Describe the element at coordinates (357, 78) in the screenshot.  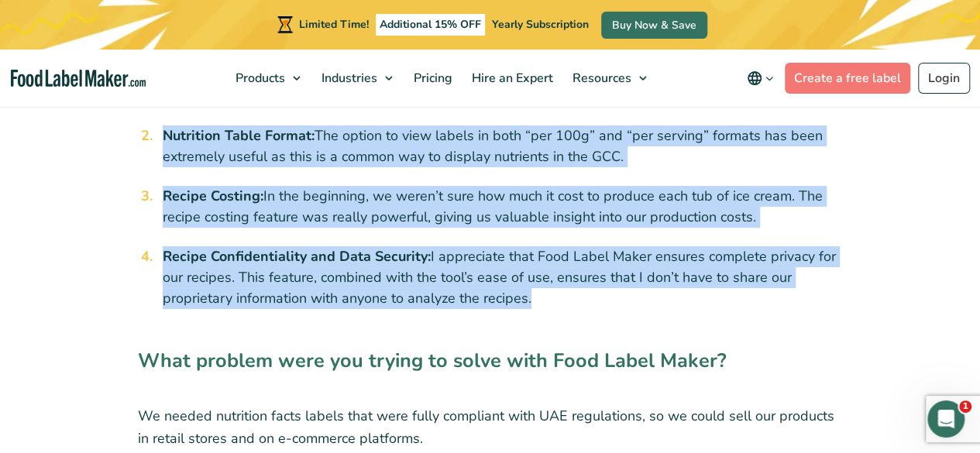
I see `a: Industries` at that location.